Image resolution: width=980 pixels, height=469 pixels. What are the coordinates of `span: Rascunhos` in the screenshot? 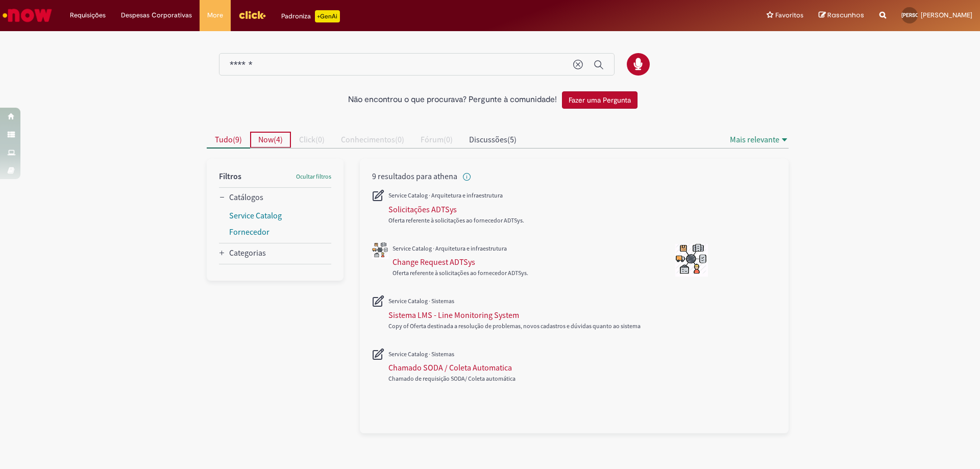 It's located at (846, 15).